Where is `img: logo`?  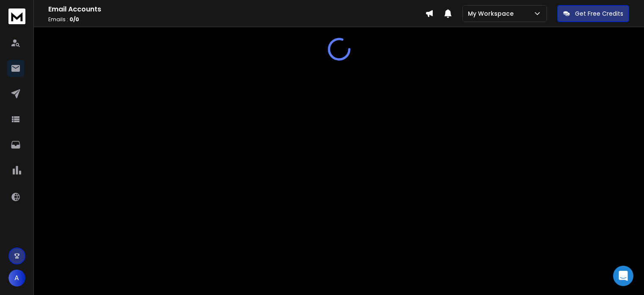
img: logo is located at coordinates (17, 16).